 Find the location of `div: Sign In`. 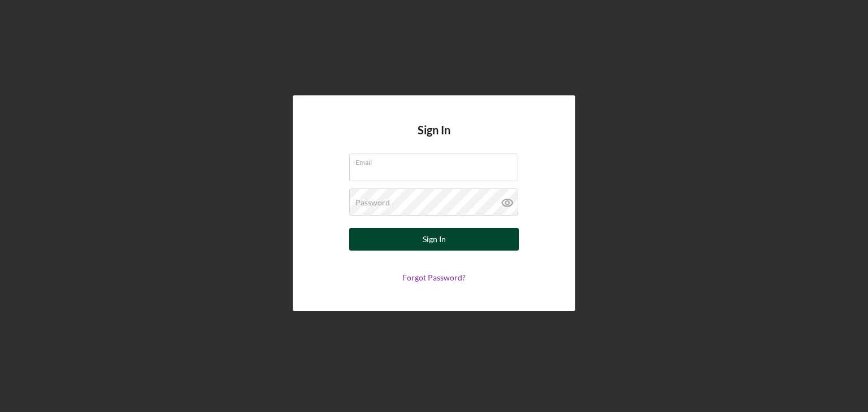

div: Sign In is located at coordinates (434, 239).